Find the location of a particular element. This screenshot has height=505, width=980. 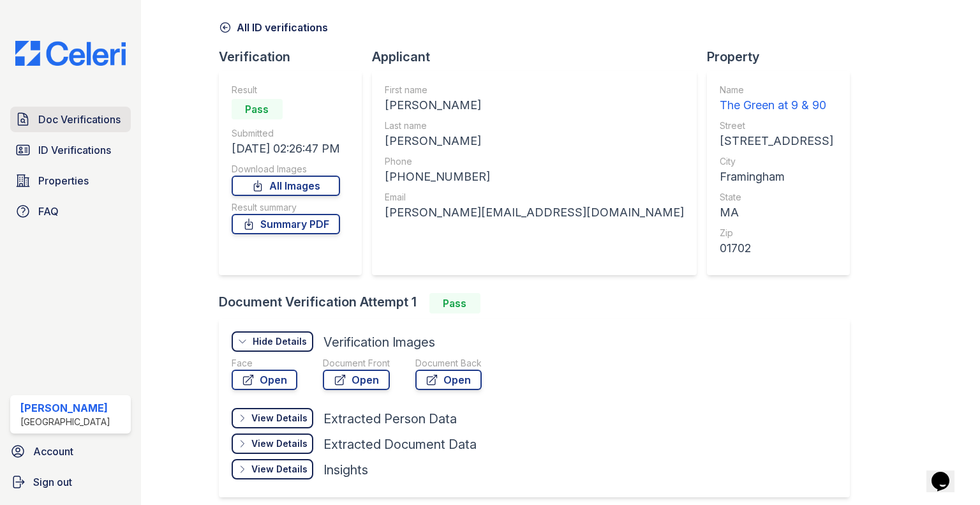

div: Hide Details is located at coordinates (280, 342).